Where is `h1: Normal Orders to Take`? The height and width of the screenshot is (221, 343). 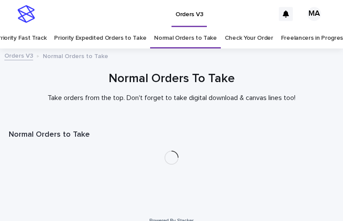 h1: Normal Orders to Take is located at coordinates (171, 135).